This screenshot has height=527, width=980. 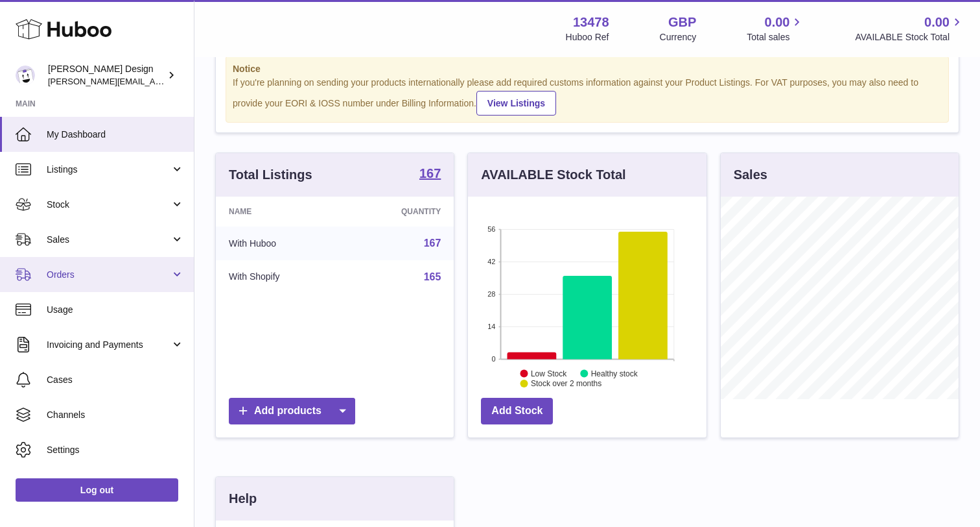 I want to click on th: Quantity, so click(x=399, y=212).